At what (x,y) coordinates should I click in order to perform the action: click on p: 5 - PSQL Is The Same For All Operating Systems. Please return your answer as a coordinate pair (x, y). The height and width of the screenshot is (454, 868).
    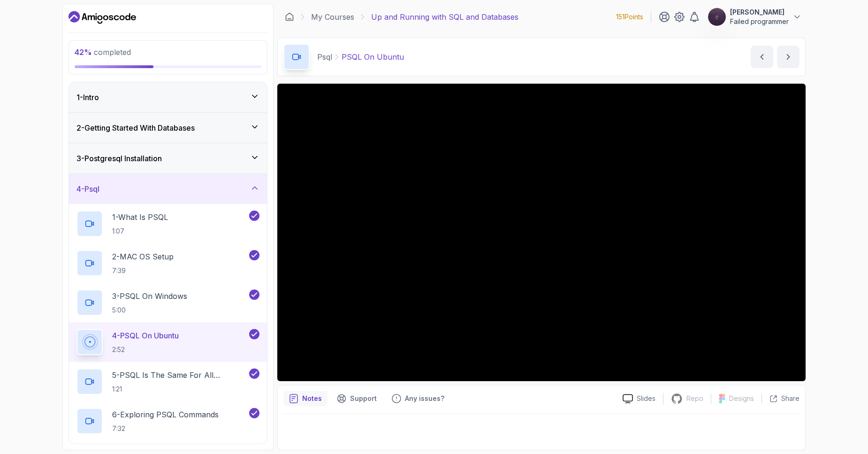
    Looking at the image, I should click on (180, 375).